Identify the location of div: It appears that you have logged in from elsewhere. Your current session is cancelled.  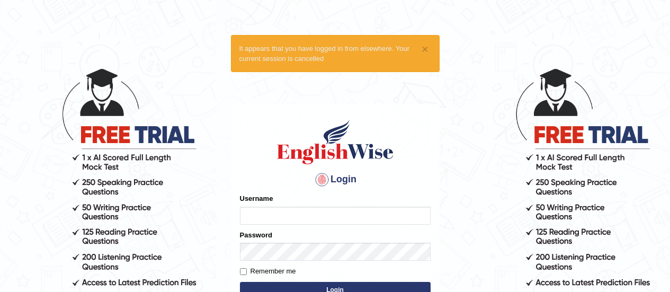
(335, 54).